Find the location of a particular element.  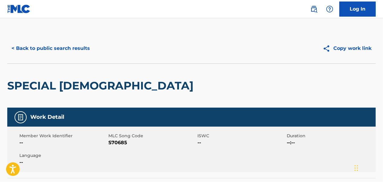

span: Member Work Identifier is located at coordinates (63, 136).